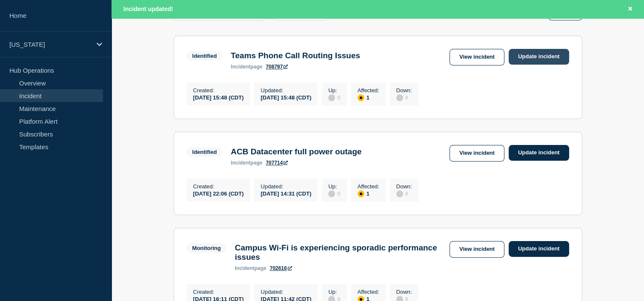 This screenshot has width=644, height=301. I want to click on a: 707714, so click(277, 163).